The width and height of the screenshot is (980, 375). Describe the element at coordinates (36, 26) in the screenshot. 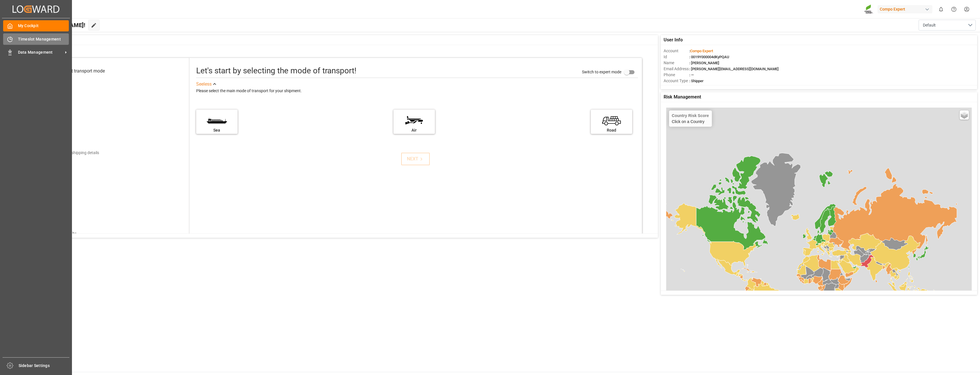

I see `a: My Cockpit` at that location.